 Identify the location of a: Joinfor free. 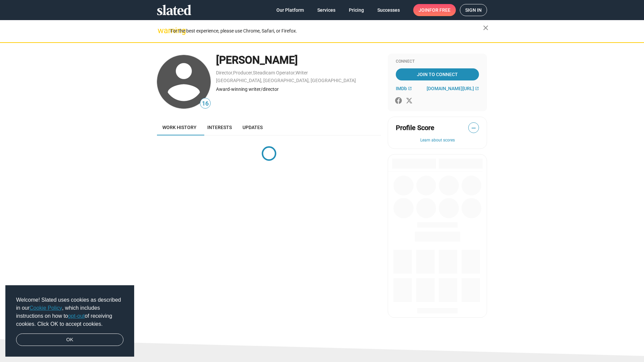
(434, 10).